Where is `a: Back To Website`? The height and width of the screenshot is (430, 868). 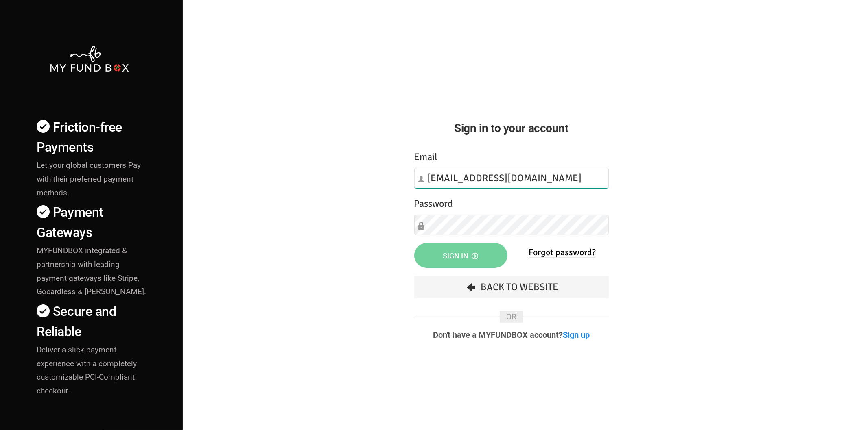 a: Back To Website is located at coordinates (511, 288).